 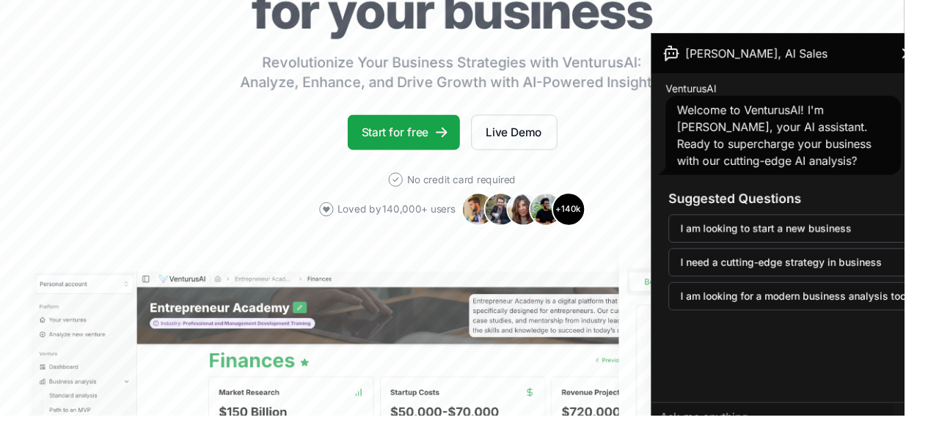 I want to click on a: Live Demo, so click(x=534, y=137).